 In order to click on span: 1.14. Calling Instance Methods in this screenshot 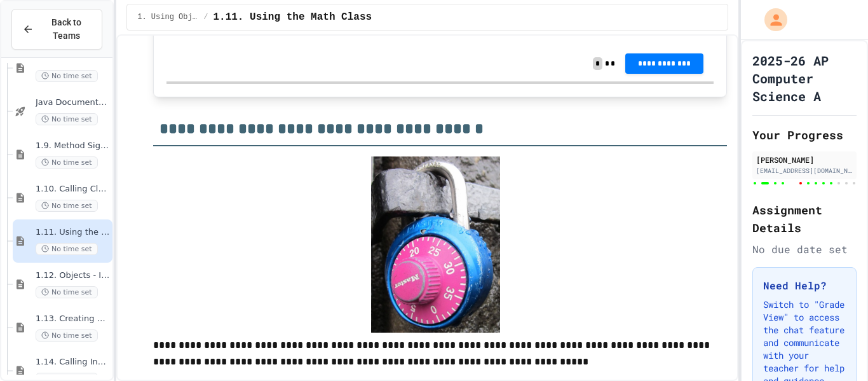, I will do `click(72, 362)`.